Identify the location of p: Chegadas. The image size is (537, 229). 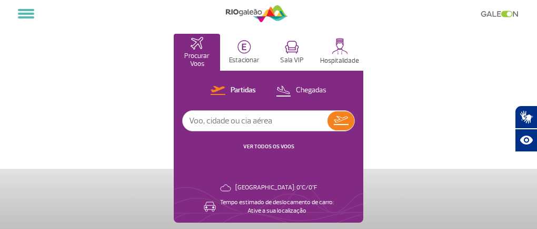
(311, 90).